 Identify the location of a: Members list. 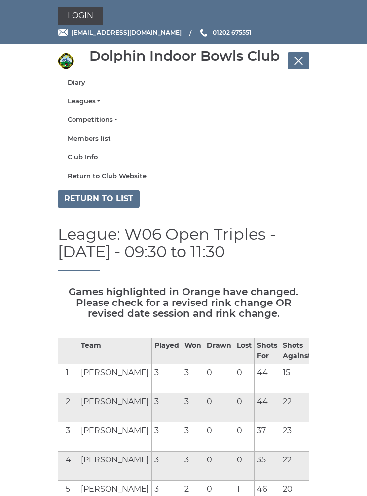
(184, 139).